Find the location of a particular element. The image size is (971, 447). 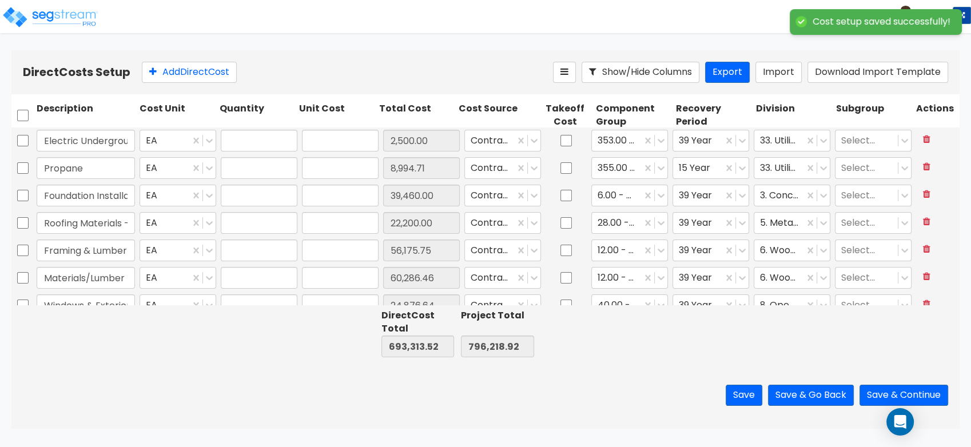

div: Cost Source is located at coordinates (496, 115).